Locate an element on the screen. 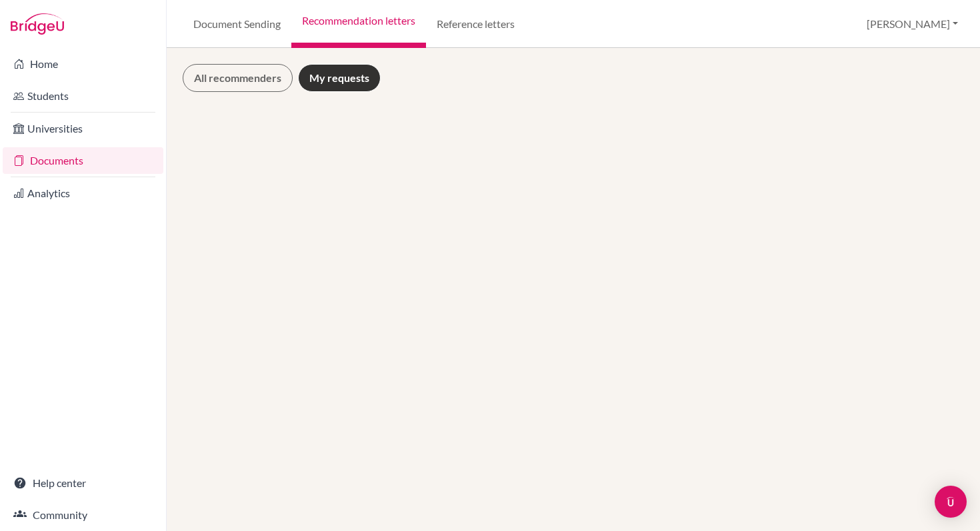 This screenshot has width=980, height=531. a: Students is located at coordinates (83, 96).